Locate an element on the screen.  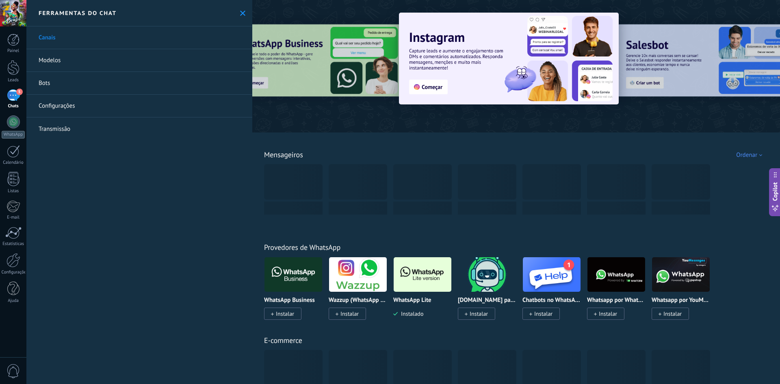
div: Calendário is located at coordinates (13, 163).